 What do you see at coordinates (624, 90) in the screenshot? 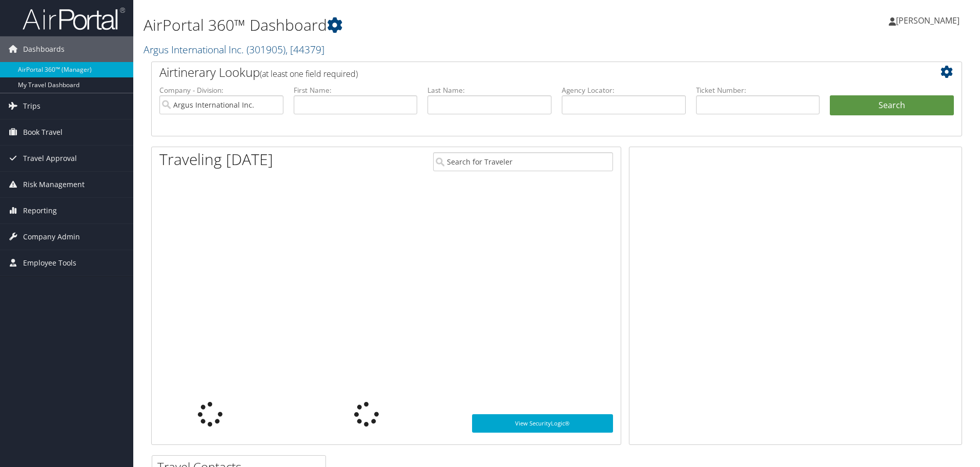
I see `label: Agency Locator:` at bounding box center [624, 90].